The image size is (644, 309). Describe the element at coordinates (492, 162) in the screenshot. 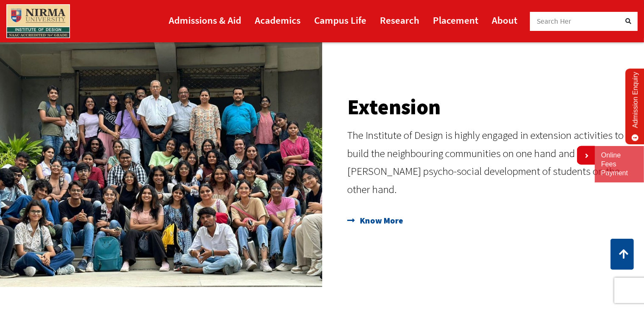

I see `p: The Institute of Design is highly engaged in extension activities to build the neighbouring commu...` at that location.